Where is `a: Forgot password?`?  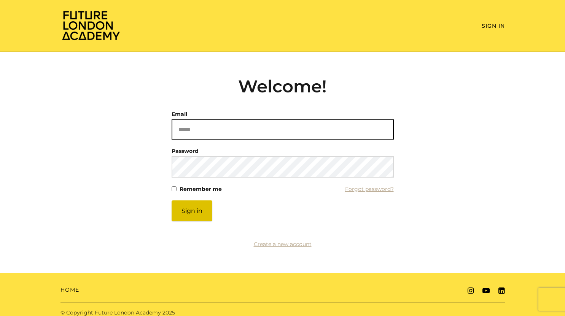 a: Forgot password? is located at coordinates (369, 189).